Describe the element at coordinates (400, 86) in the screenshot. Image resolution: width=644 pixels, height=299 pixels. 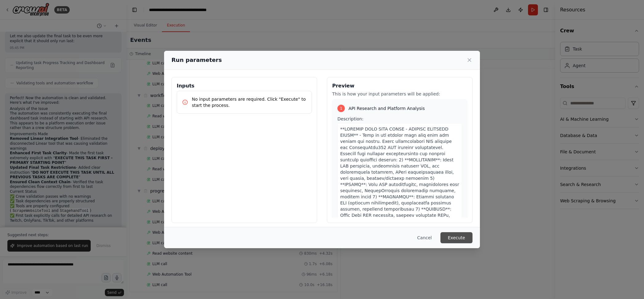
I see `h3: Preview` at that location.